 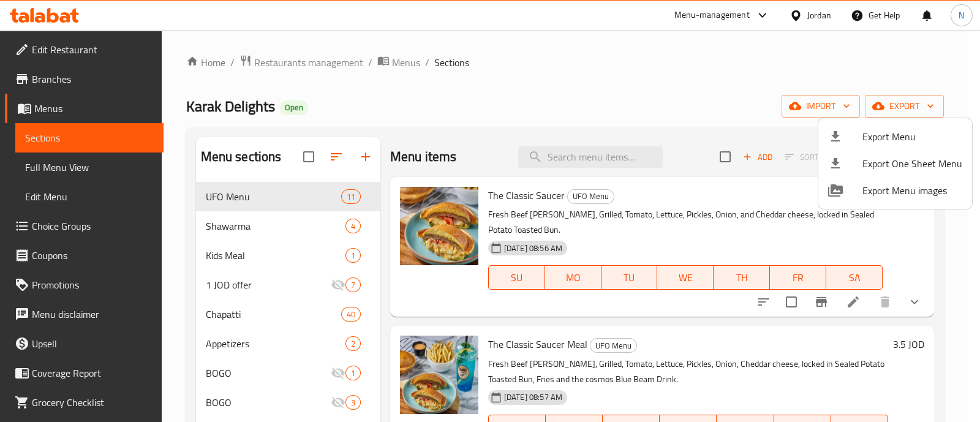 What do you see at coordinates (895, 190) in the screenshot?
I see `li: Export Menu images` at bounding box center [895, 190].